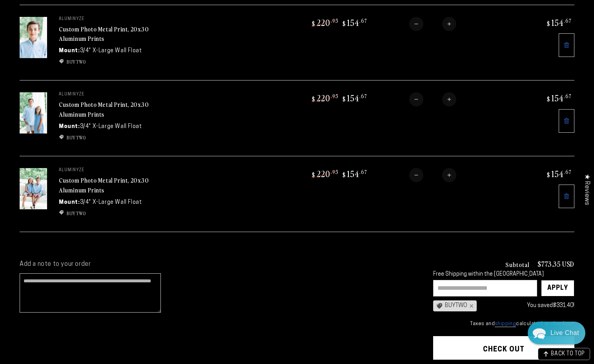 This screenshot has height=364, width=594. Describe the element at coordinates (83, 211) in the screenshot. I see `div: 9:39 AM · Sent` at that location.